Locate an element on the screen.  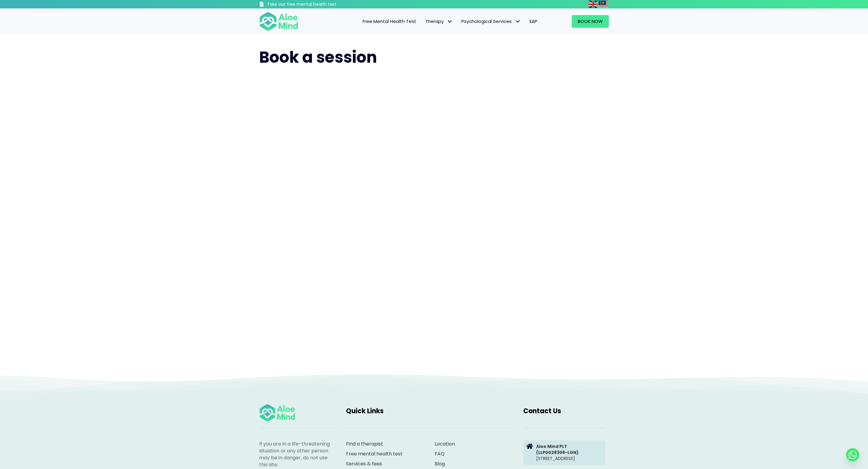
a: Psychological ServicesPsychological Services: submenu is located at coordinates (491, 21).